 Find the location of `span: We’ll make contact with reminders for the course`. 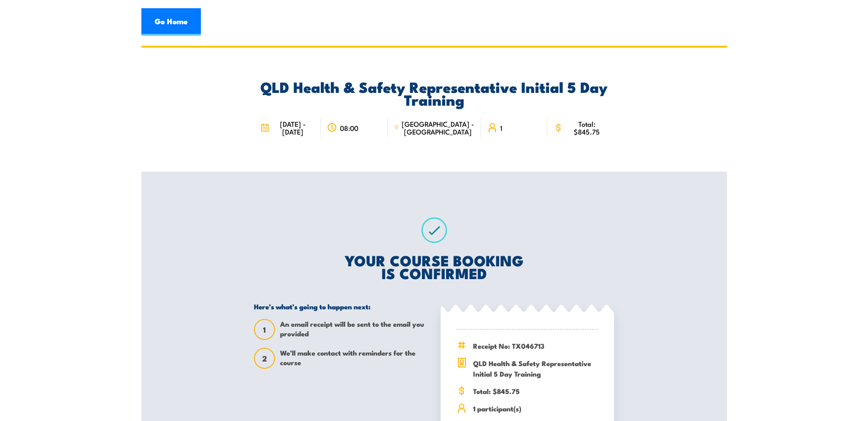

span: We’ll make contact with reminders for the course is located at coordinates (354, 358).